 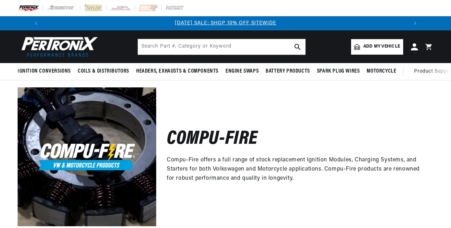 I want to click on button: Translation missing: en.sections.announcements.next_announcement, so click(x=415, y=23).